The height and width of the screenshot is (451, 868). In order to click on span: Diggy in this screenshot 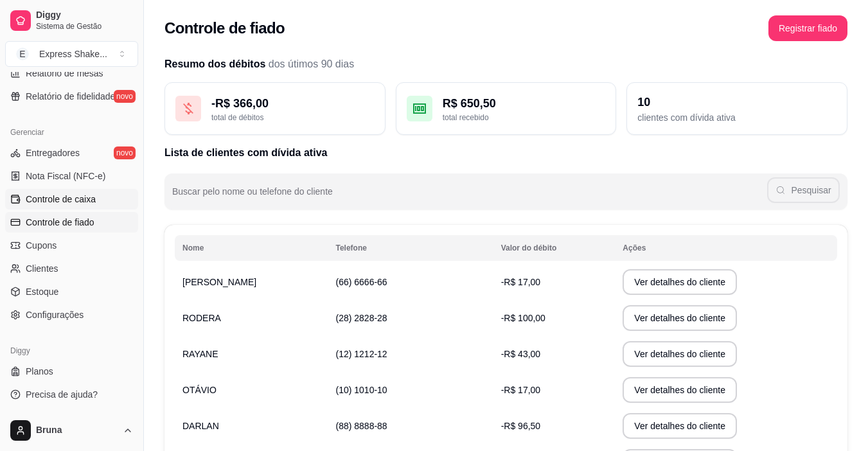, I will do `click(84, 16)`.